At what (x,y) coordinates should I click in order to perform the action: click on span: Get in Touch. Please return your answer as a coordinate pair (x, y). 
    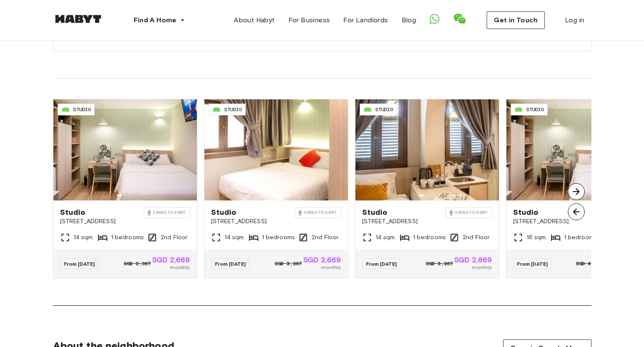
    Looking at the image, I should click on (516, 20).